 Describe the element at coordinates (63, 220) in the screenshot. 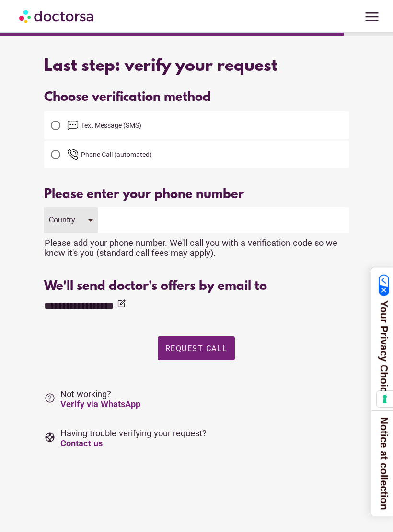

I see `div: Country` at that location.